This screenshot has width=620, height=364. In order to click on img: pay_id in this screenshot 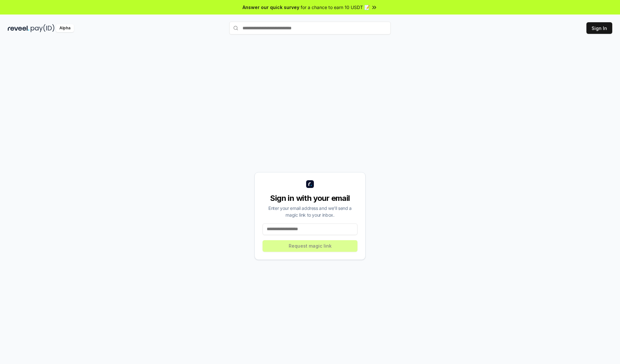, I will do `click(43, 28)`.